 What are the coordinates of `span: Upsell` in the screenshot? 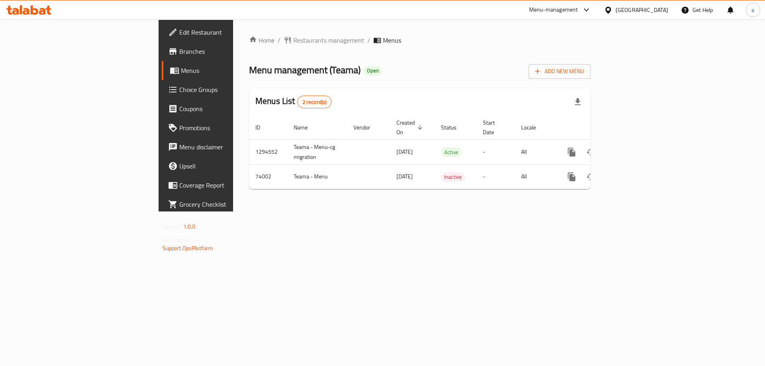 It's located at (229, 166).